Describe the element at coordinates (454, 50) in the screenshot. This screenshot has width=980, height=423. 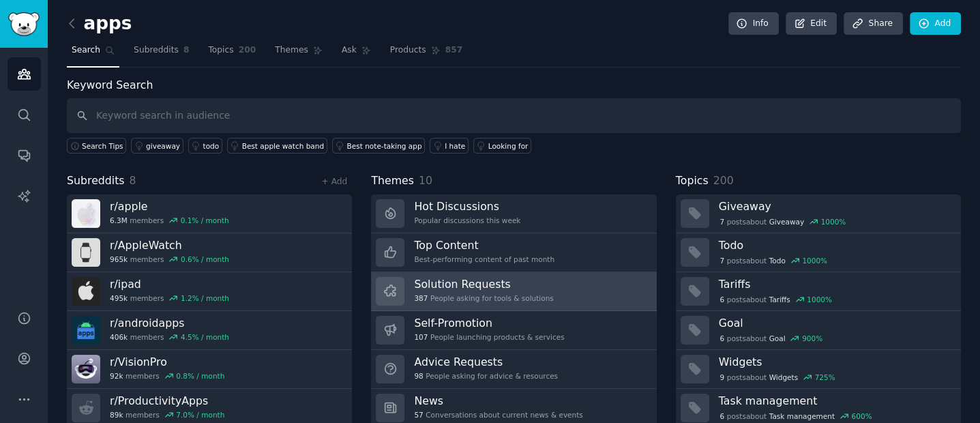
I see `span: 857` at that location.